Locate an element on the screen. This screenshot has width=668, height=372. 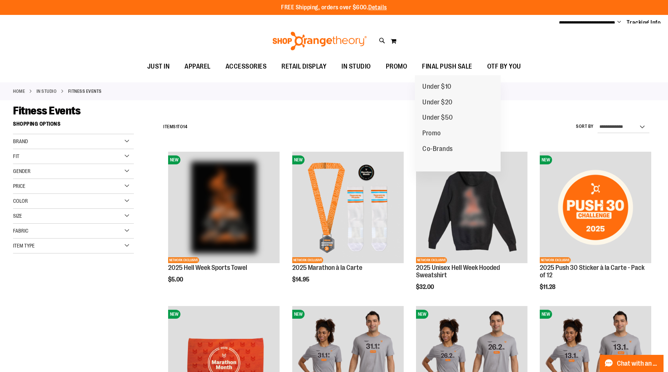
span: 1 is located at coordinates (177, 127).